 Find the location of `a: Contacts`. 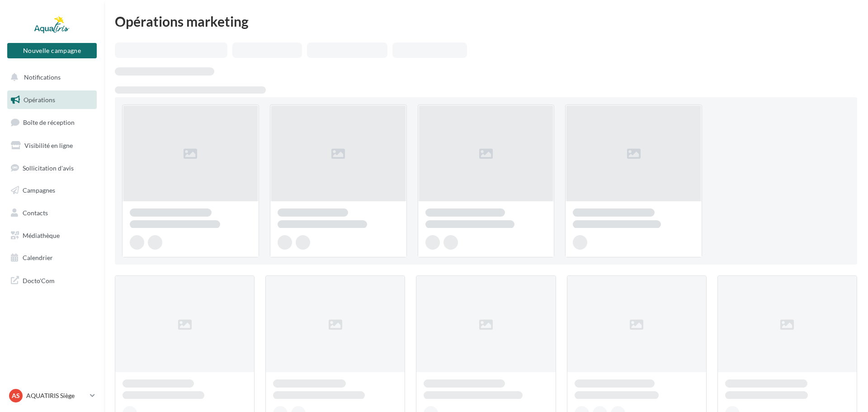

a: Contacts is located at coordinates (52, 213).